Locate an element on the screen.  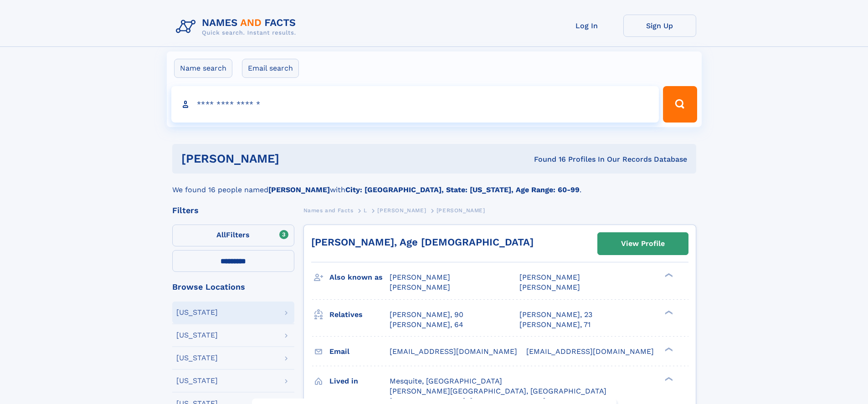
div: We found 16 people named with . is located at coordinates (434, 185).